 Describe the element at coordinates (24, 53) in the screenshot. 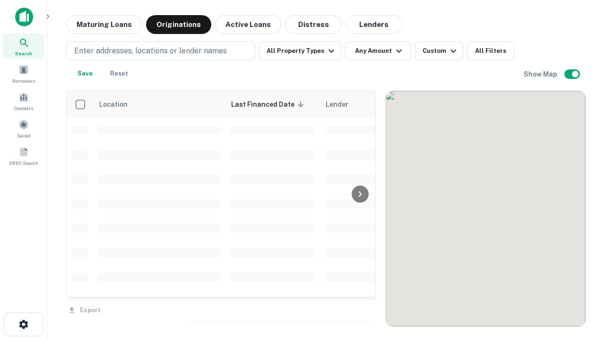

I see `span: Search` at that location.